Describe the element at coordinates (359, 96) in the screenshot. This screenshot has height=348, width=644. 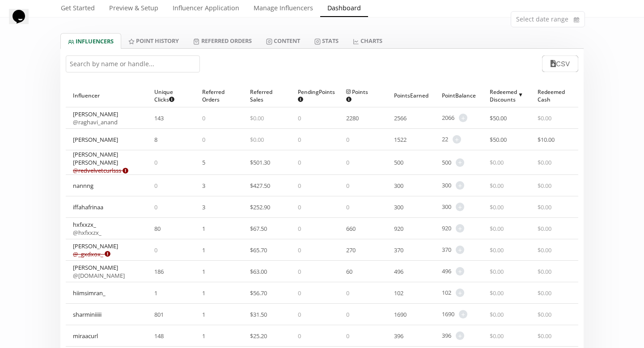
I see `span: Points` at that location.